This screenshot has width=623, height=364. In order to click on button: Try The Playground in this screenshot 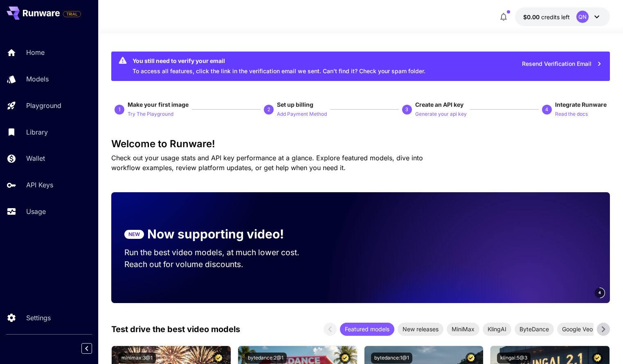, I will do `click(150, 114)`.